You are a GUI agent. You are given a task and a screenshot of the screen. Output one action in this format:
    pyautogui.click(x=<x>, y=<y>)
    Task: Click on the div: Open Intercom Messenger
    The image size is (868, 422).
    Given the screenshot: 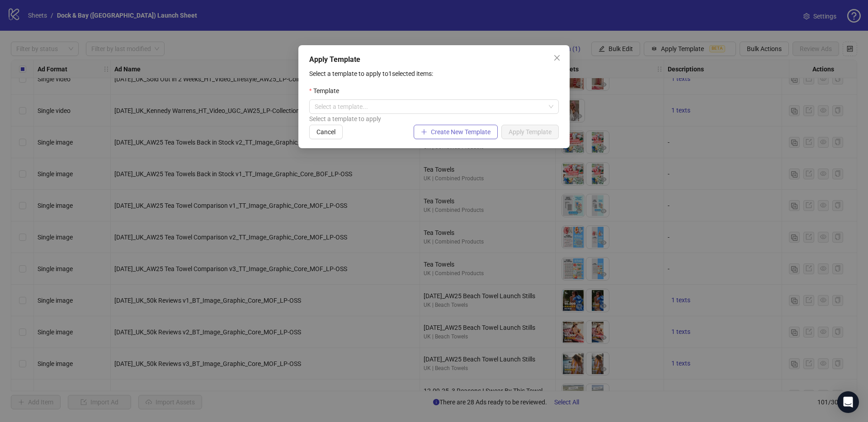 What is the action you would take?
    pyautogui.click(x=848, y=402)
    